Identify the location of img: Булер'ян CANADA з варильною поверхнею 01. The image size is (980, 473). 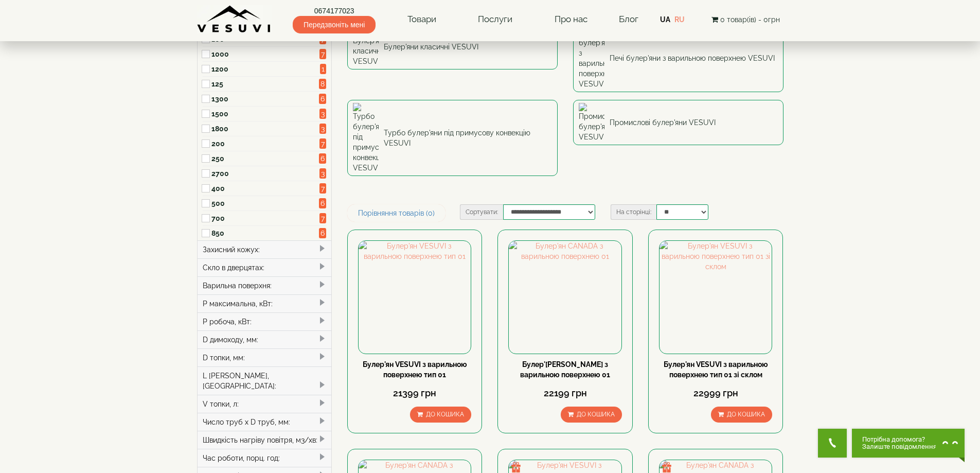
(565, 297).